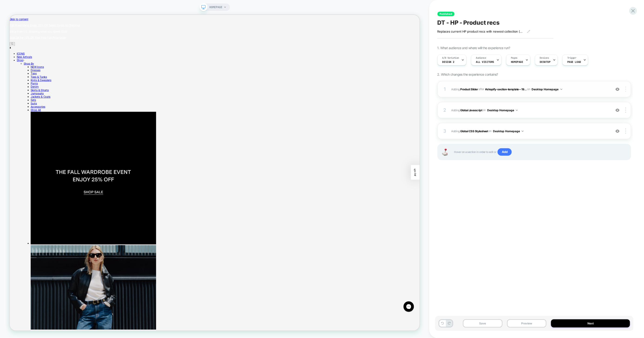 This screenshot has width=644, height=338. I want to click on a: NEW Icons, so click(36, 69).